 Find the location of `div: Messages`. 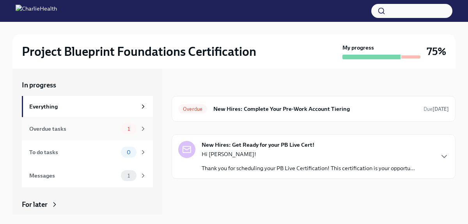

div: Messages is located at coordinates (73, 176).